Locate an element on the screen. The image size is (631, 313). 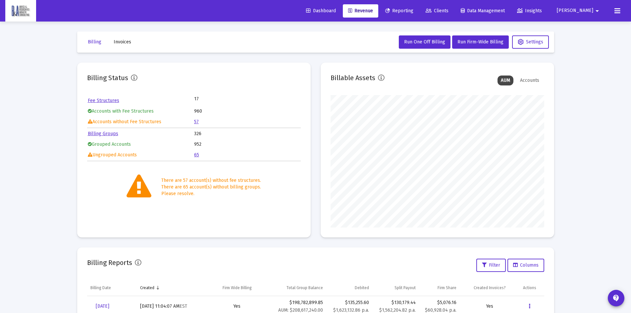
a: 65 is located at coordinates (196, 155).